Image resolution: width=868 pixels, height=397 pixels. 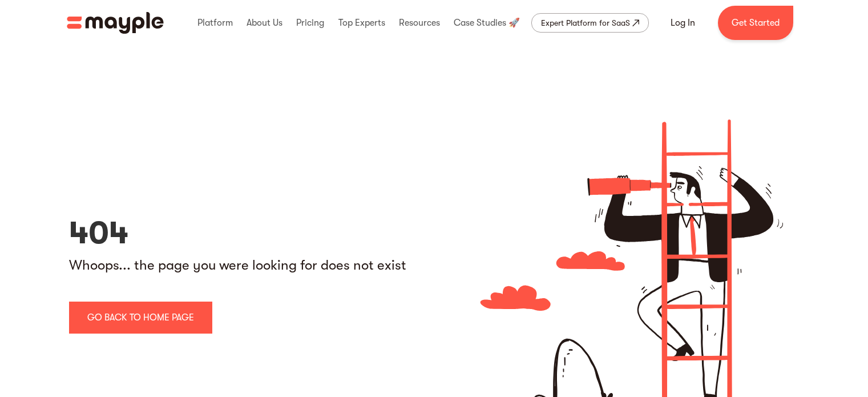 What do you see at coordinates (756, 23) in the screenshot?
I see `a: Get Started` at bounding box center [756, 23].